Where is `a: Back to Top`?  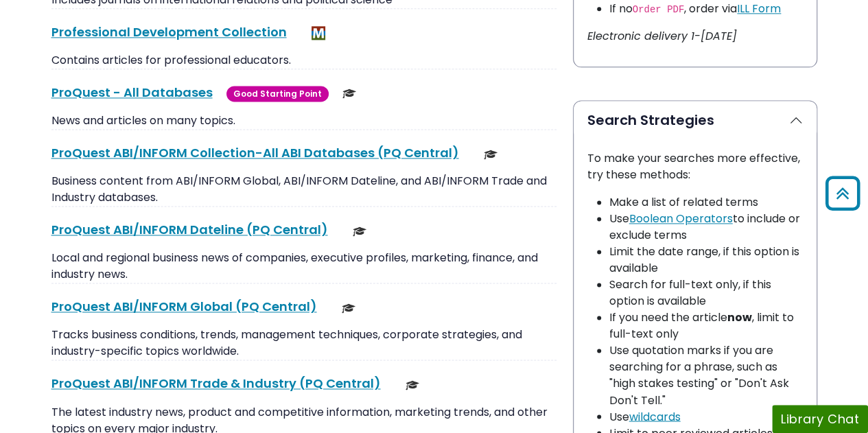 a: Back to Top is located at coordinates (843, 193).